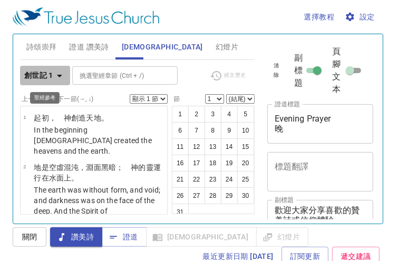 Image resolution: width=396 pixels, height=261 pixels. I want to click on button: 18, so click(213, 163).